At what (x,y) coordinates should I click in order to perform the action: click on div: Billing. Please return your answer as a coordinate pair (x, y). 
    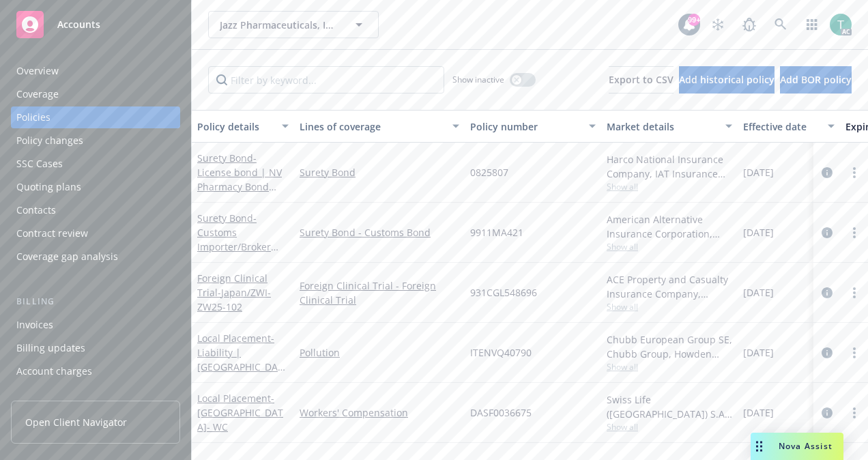
    Looking at the image, I should click on (96, 302).